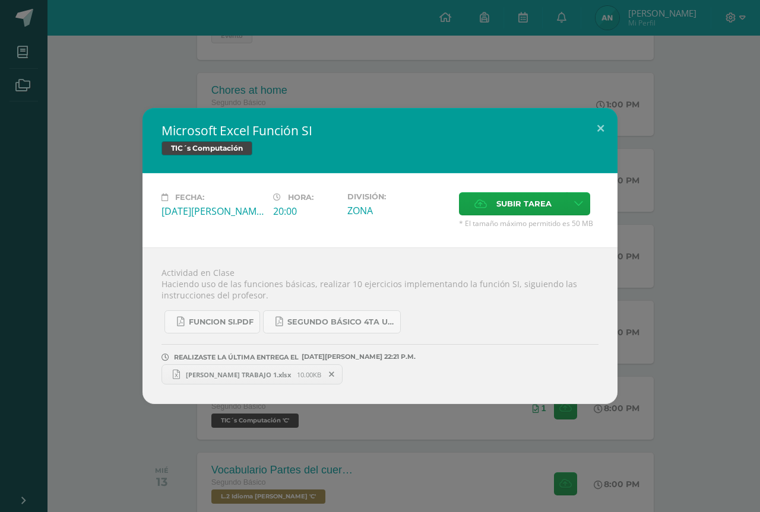  I want to click on span: 10.00KB, so click(309, 375).